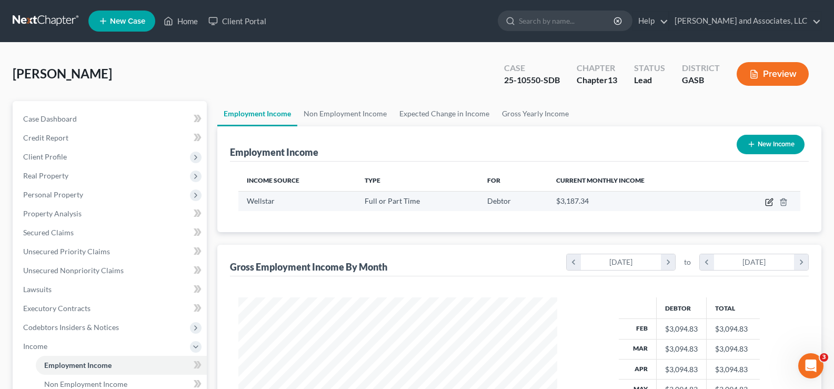  I want to click on span: Full or Part Time, so click(392, 201).